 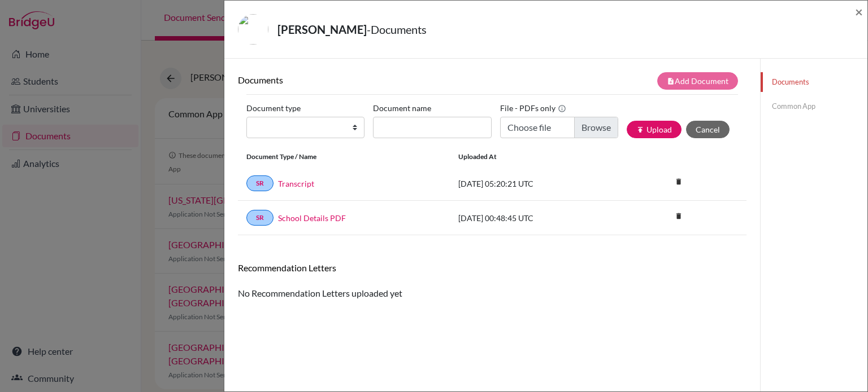 I want to click on div: No Recommendation Letters uploaded yet, so click(x=492, y=281).